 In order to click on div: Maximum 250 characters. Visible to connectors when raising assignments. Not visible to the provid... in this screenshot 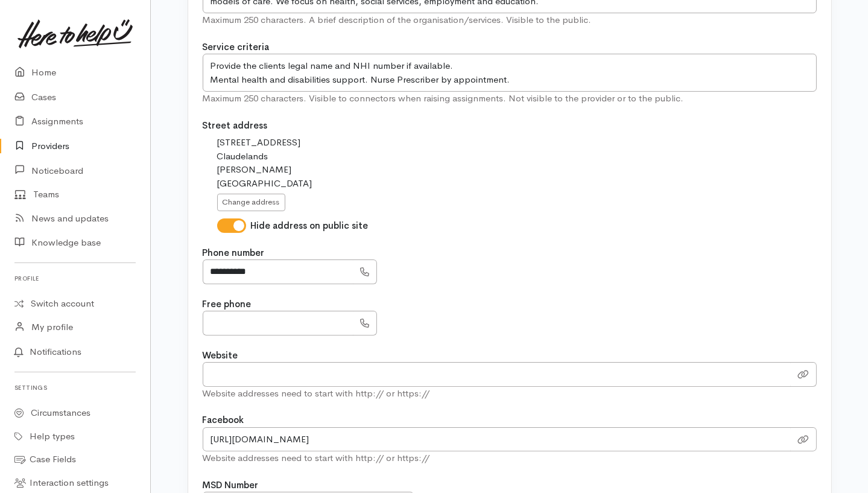, I will do `click(510, 98)`.